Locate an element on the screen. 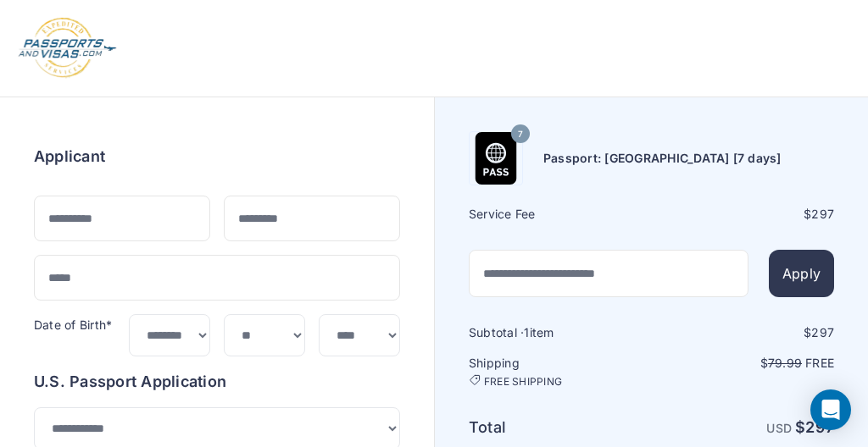 The height and width of the screenshot is (447, 868). img: Product Name is located at coordinates (496, 159).